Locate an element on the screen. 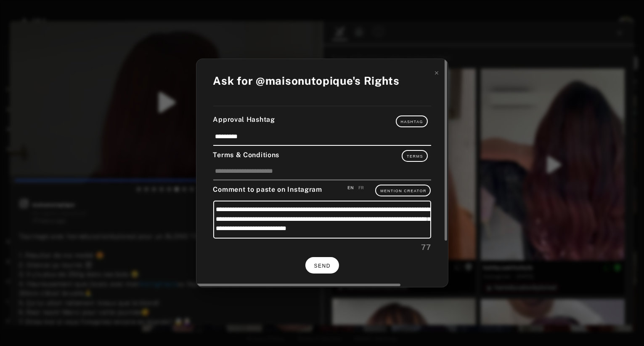 The width and height of the screenshot is (644, 346). span: Hashtag is located at coordinates (412, 122).